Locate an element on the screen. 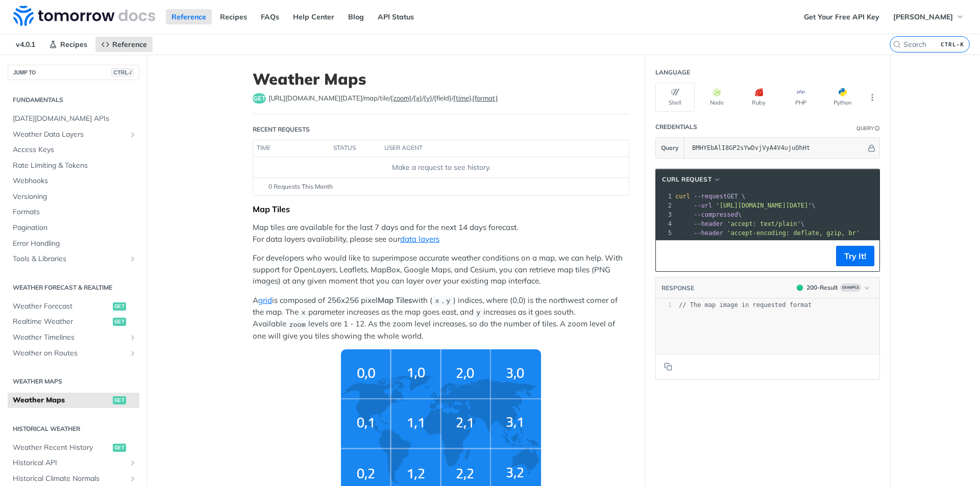  span: Weather on Routes is located at coordinates (69, 354).